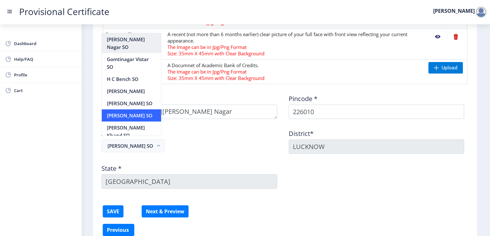 The image size is (490, 236). Describe the element at coordinates (113, 211) in the screenshot. I see `button: SAVE` at that location.